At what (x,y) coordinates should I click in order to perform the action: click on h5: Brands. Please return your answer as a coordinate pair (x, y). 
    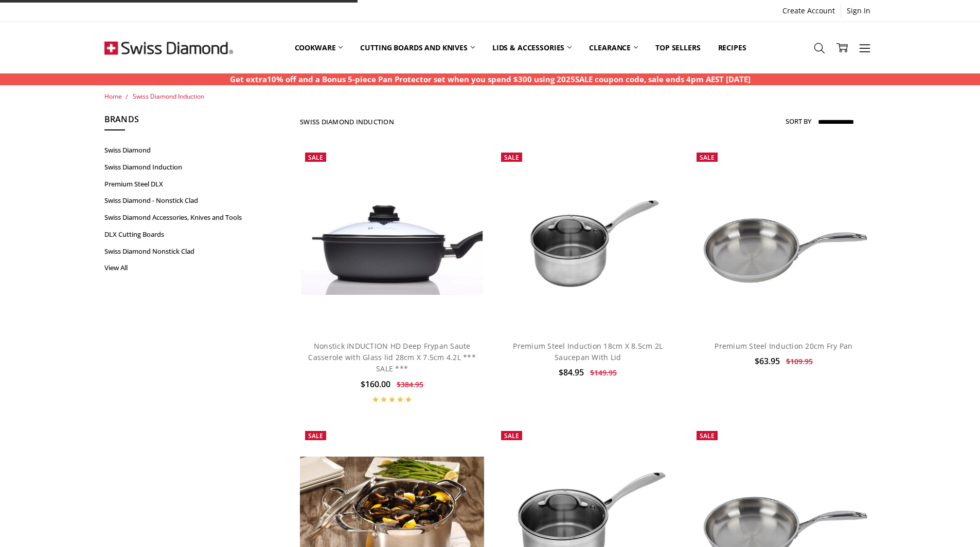
    Looking at the image, I should click on (182, 122).